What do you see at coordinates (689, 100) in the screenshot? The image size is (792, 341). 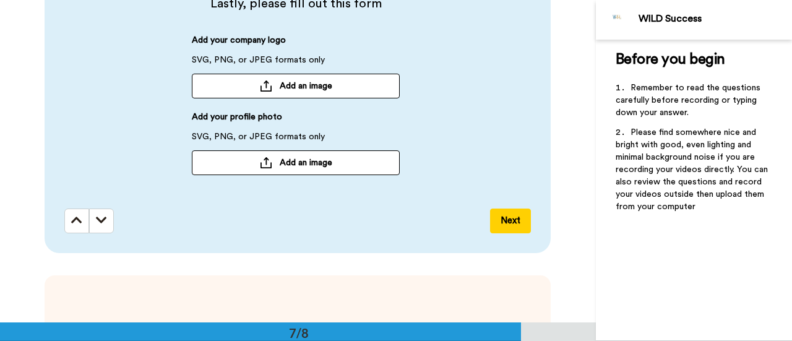 I see `span: Remember to read the questions carefully before recording or typing down your answer.` at bounding box center [689, 100].